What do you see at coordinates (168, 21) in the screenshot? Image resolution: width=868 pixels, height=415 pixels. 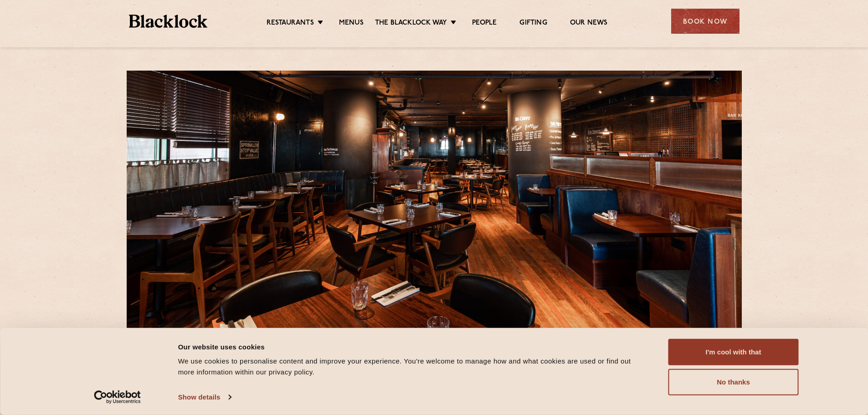 I see `img: BL_Textured_Logo-footer-cropped.svg` at bounding box center [168, 21].